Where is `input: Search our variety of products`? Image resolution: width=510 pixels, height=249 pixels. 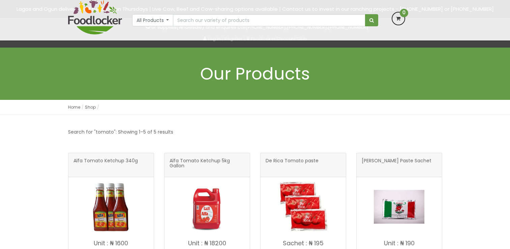 input: Search our variety of products is located at coordinates (269, 20).